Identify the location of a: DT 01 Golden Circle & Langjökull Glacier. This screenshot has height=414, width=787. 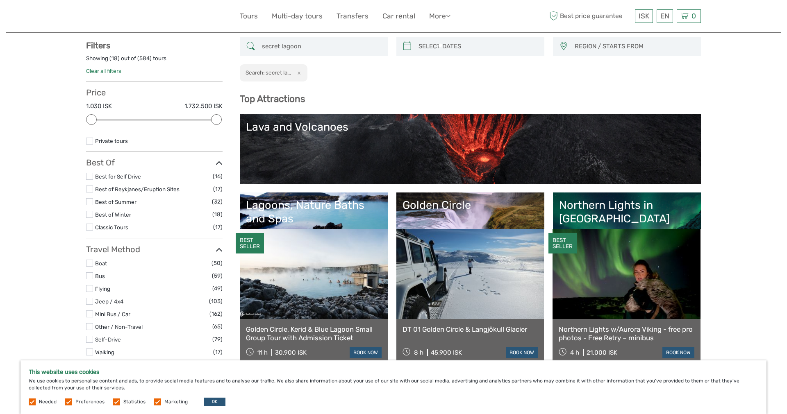
(470, 330).